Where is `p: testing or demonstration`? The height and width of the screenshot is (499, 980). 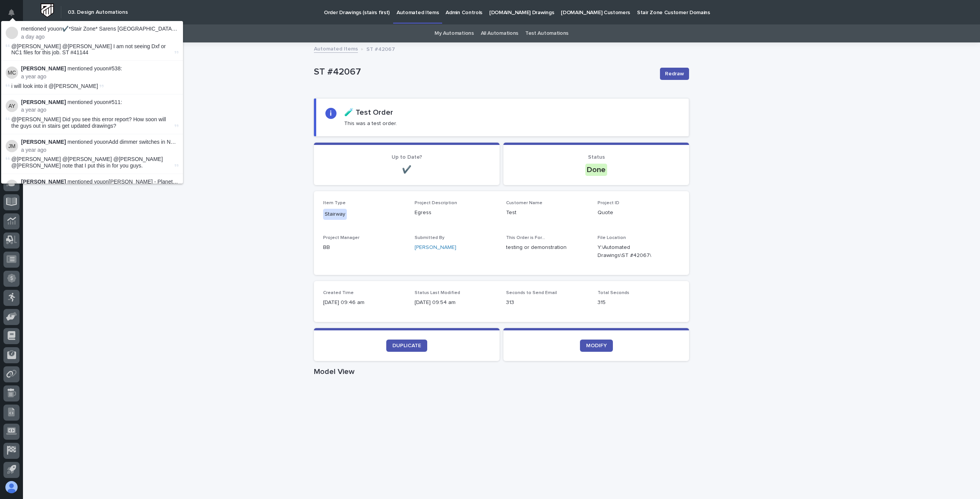 p: testing or demonstration is located at coordinates (547, 248).